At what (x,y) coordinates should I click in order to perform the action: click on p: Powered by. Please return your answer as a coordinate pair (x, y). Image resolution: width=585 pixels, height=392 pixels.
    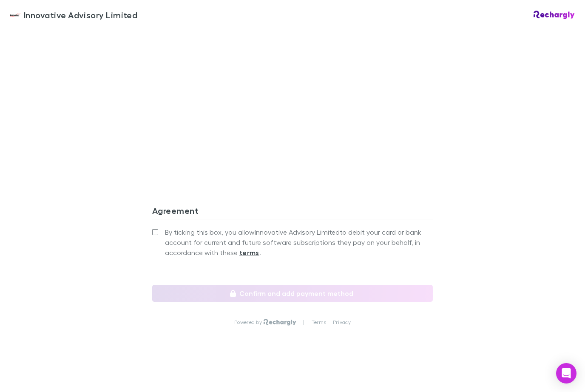
    Looking at the image, I should click on (248, 322).